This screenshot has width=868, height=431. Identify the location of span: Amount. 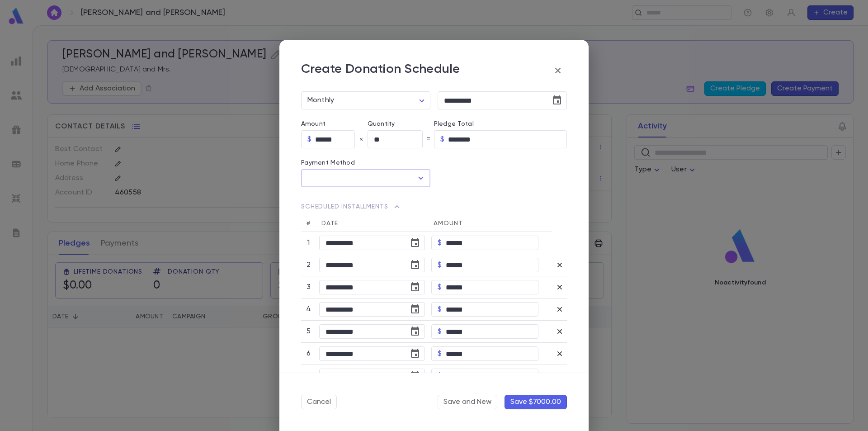
(448, 223).